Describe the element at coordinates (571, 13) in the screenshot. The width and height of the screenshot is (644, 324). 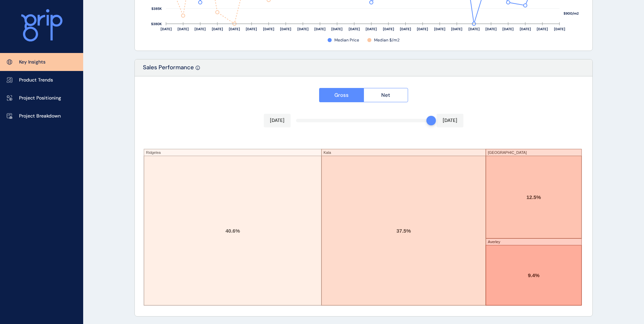
I see `text: $900/m2` at that location.